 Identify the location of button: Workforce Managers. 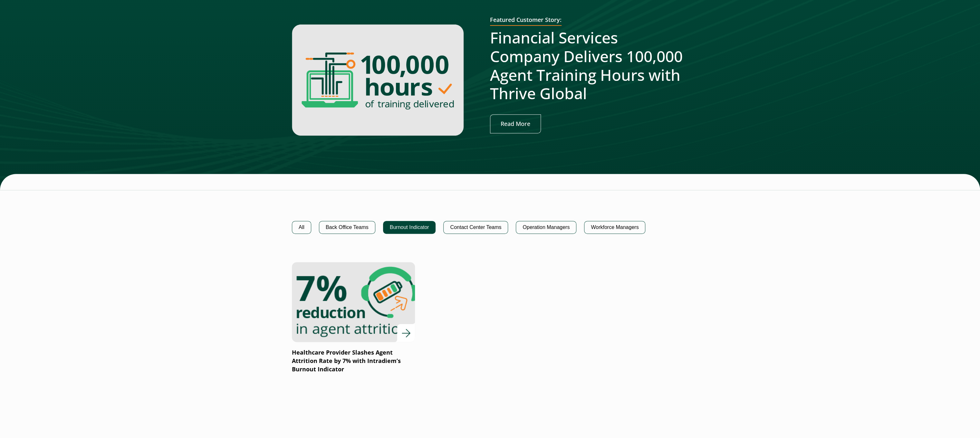
(615, 227).